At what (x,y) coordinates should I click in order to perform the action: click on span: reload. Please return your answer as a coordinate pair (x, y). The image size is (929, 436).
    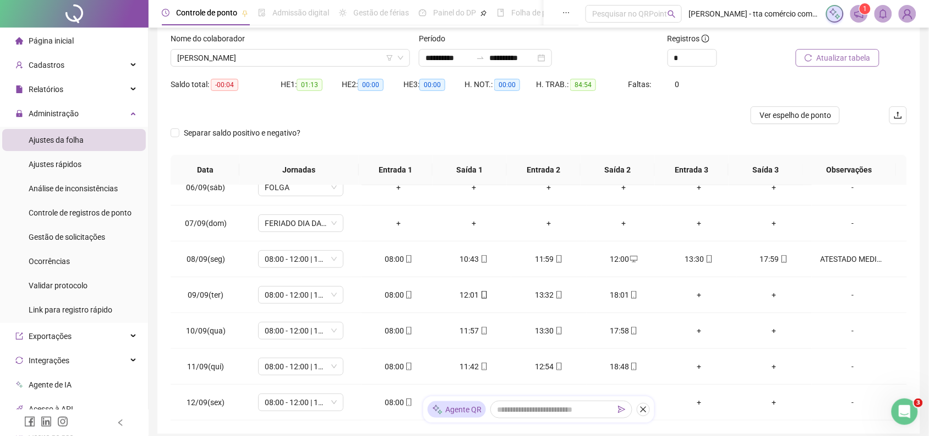
    Looking at the image, I should click on (809, 58).